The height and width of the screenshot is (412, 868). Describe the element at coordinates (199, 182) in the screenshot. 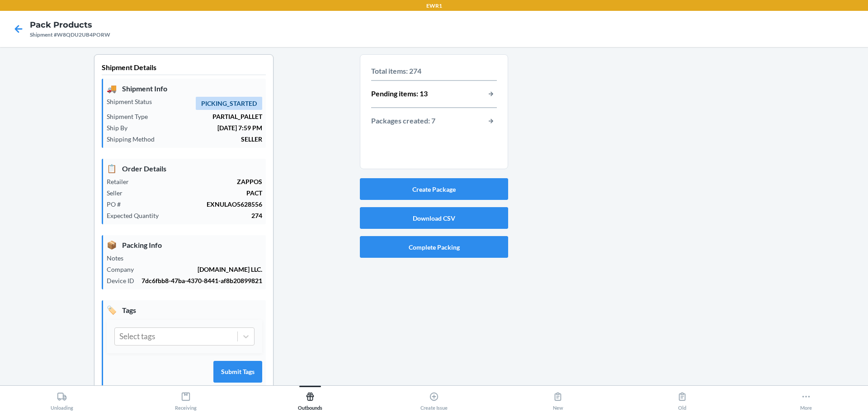

I see `p: ZAPPOS` at that location.